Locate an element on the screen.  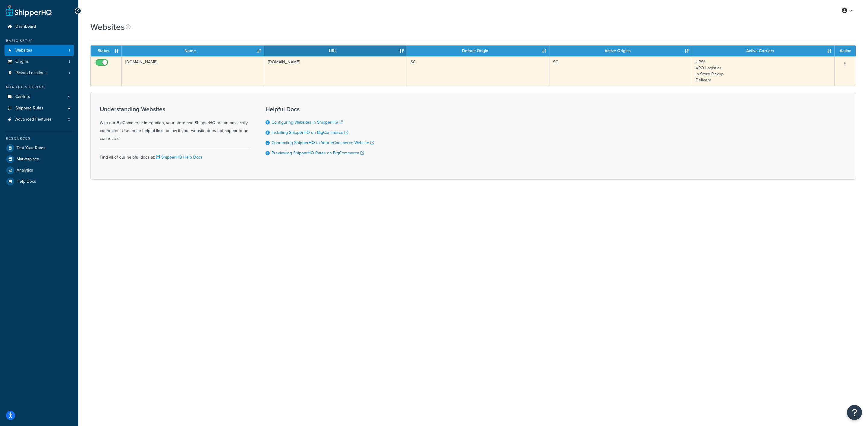
a: Advanced Features 2 is located at coordinates (39, 120).